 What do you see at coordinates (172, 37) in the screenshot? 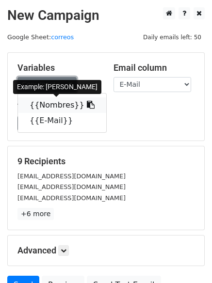
I see `a: Daily emails left: 50` at bounding box center [172, 37].